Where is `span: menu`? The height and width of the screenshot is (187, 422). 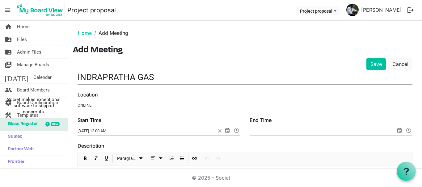 span: menu is located at coordinates (8, 10).